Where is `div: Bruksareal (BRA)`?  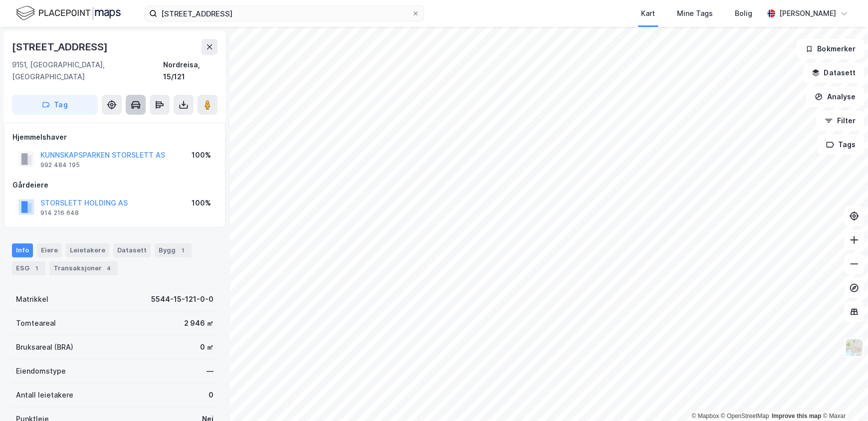
div: Bruksareal (BRA) is located at coordinates (44, 347).